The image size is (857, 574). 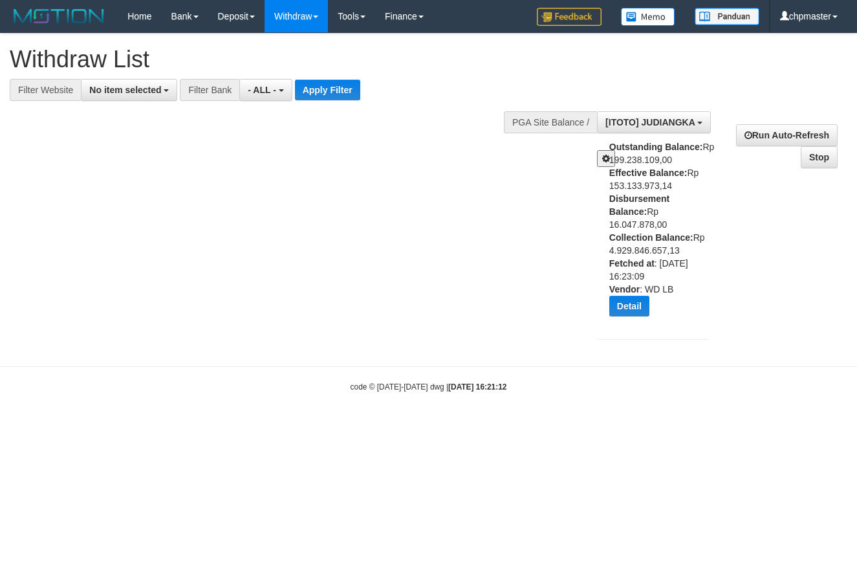 What do you see at coordinates (125, 90) in the screenshot?
I see `span: No item selected` at bounding box center [125, 90].